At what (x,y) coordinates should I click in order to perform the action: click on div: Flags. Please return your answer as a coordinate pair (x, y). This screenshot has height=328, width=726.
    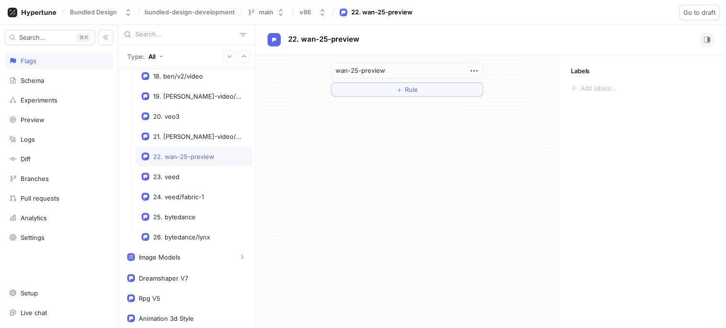
    Looking at the image, I should click on (28, 61).